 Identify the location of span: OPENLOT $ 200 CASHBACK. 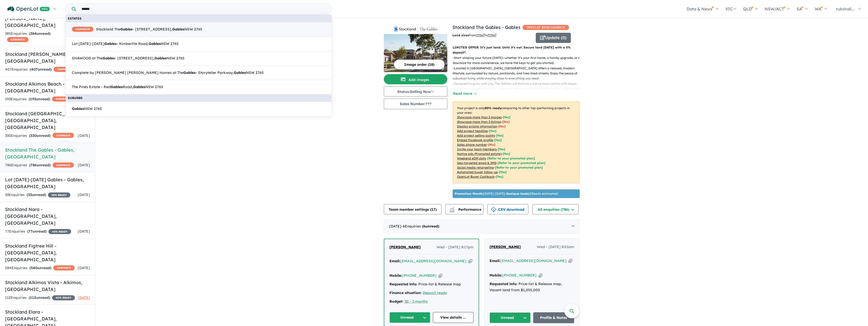
(546, 28).